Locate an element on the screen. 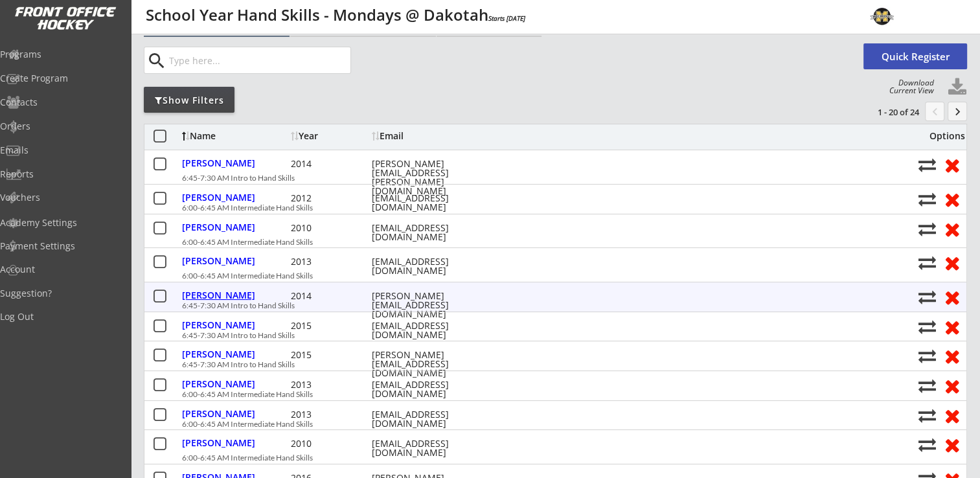  input: Type here... is located at coordinates (259, 60).